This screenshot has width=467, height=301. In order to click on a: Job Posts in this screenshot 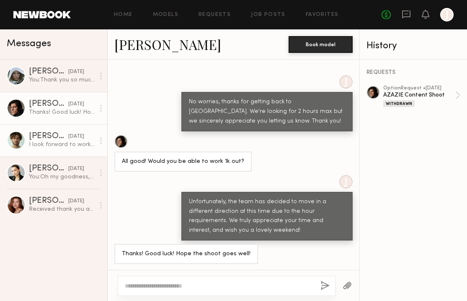, I will do `click(268, 15)`.